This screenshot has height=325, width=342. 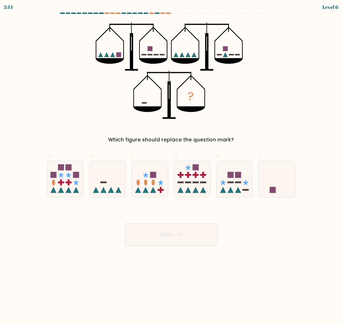 What do you see at coordinates (176, 156) in the screenshot?
I see `span: d.` at bounding box center [176, 156].